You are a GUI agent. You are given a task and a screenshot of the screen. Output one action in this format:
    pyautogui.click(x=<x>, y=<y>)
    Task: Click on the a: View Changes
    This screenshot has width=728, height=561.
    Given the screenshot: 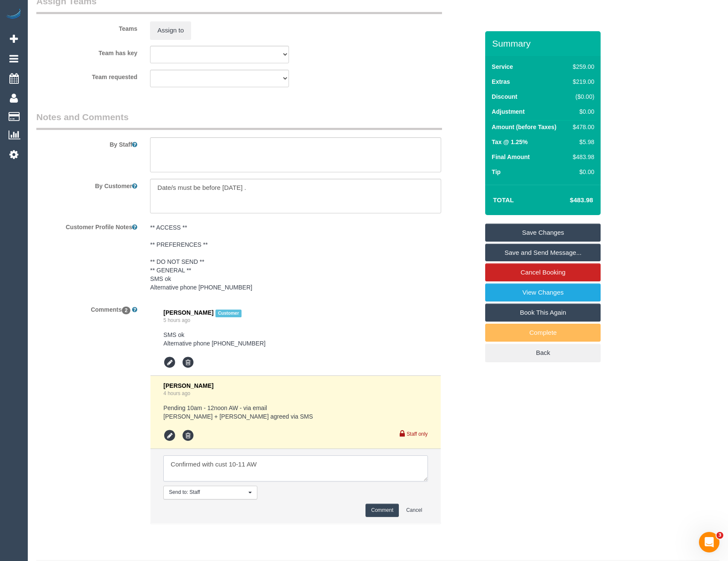 What is the action you would take?
    pyautogui.click(x=543, y=292)
    